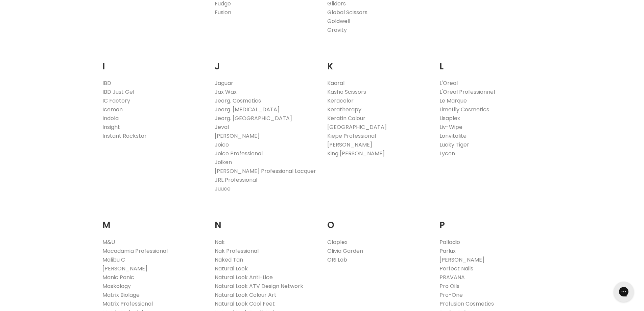 This screenshot has height=311, width=644. I want to click on a: Jeval, so click(222, 127).